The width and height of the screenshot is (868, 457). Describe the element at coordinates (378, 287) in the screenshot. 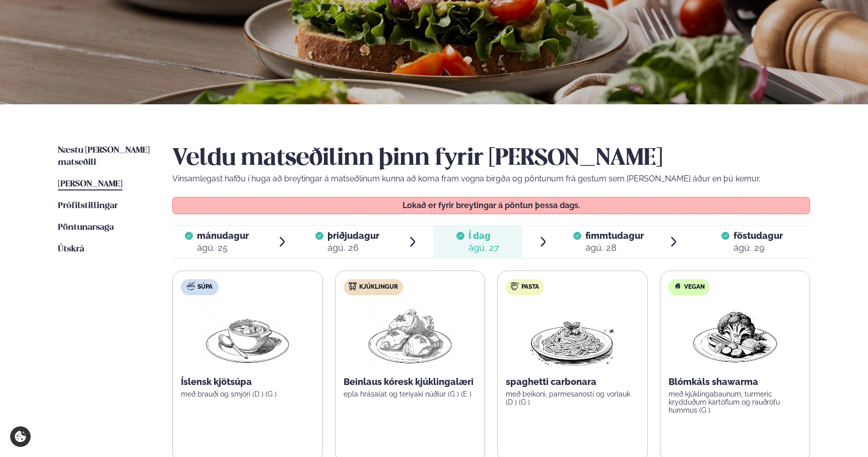

I see `span: Kjúklingur` at that location.